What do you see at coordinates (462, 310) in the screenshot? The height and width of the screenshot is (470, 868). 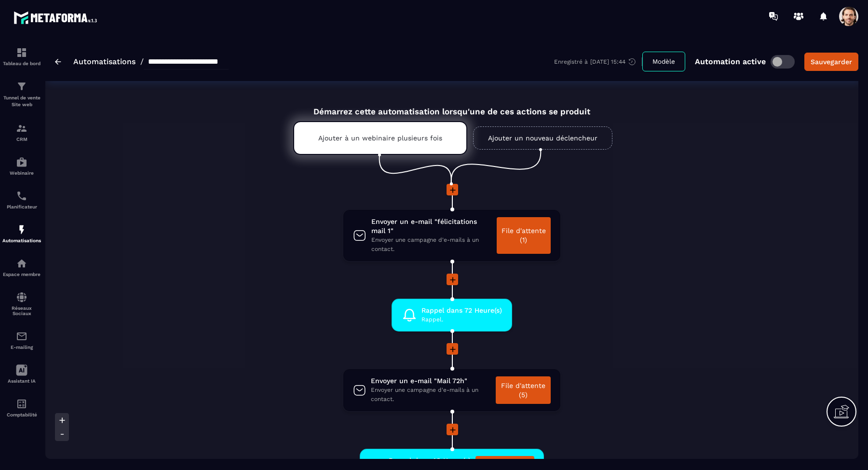 I see `span: Rappel dans 72 Heure(s)` at bounding box center [462, 310].